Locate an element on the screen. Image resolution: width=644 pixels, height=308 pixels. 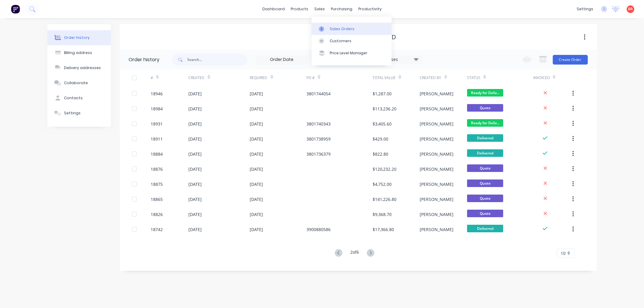
div: 2 of 6 is located at coordinates (355, 253).